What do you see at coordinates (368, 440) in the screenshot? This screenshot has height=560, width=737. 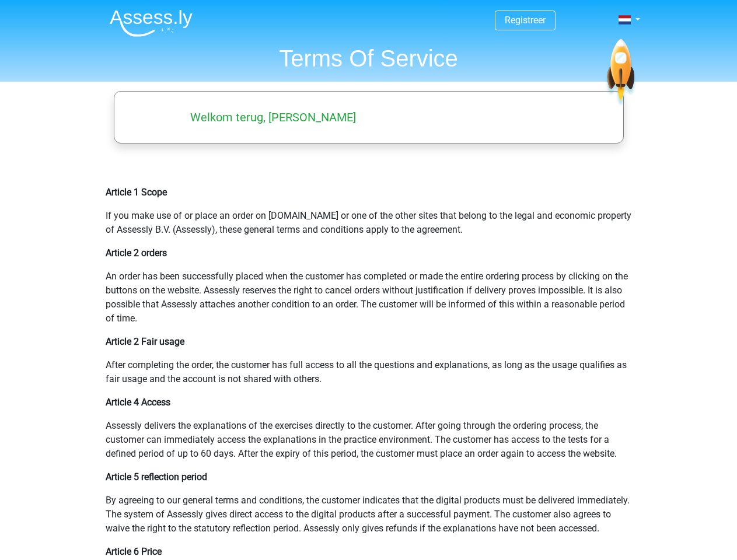 I see `p: Assessly delivers the explanations of the exercises directly to the customer. After going through...` at bounding box center [368, 440].